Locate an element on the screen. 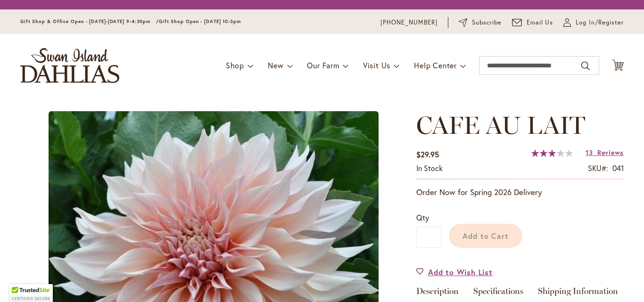 This screenshot has width=644, height=302. span: Reviews is located at coordinates (610, 152).